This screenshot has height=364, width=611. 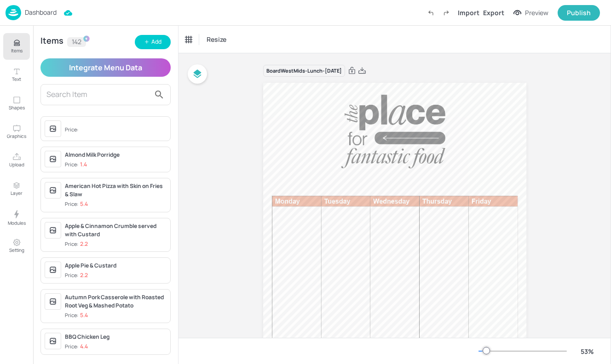 What do you see at coordinates (17, 132) in the screenshot?
I see `button: Graphics` at bounding box center [17, 132].